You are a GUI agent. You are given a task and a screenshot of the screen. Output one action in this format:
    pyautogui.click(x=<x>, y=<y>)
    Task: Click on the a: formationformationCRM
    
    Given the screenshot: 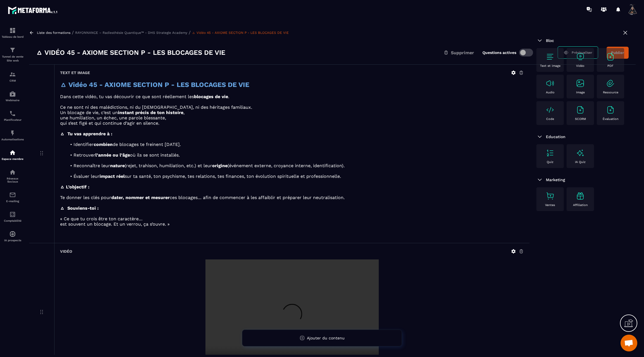 What is the action you would take?
    pyautogui.click(x=12, y=77)
    